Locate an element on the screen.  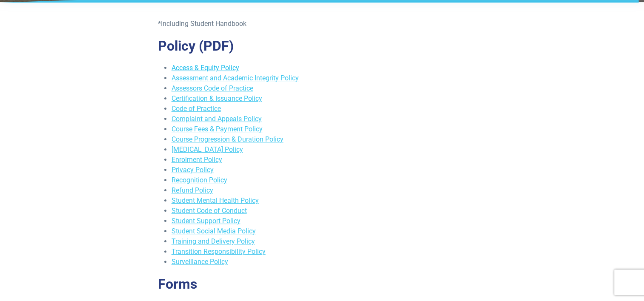
a: Certification & Issuance Policy is located at coordinates (217, 98).